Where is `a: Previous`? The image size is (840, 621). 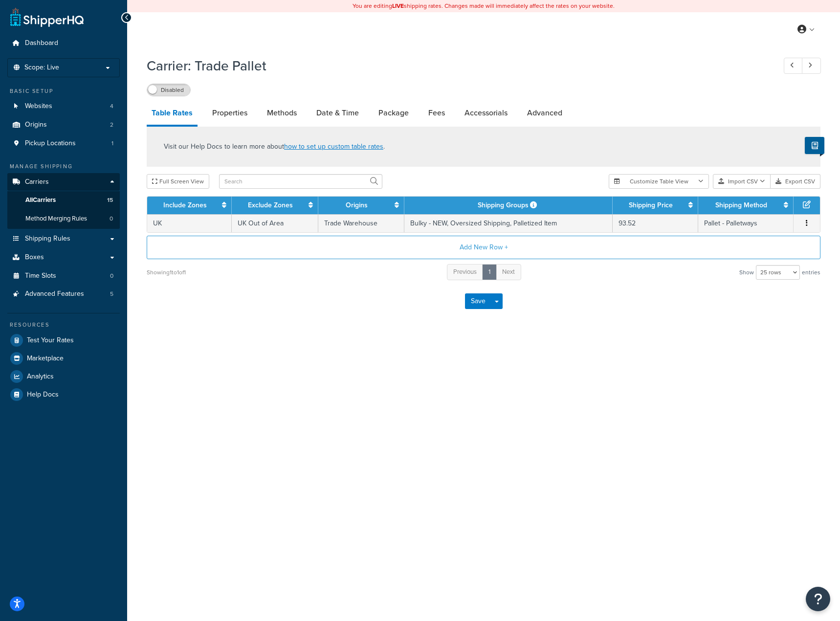
a: Previous is located at coordinates (465, 272).